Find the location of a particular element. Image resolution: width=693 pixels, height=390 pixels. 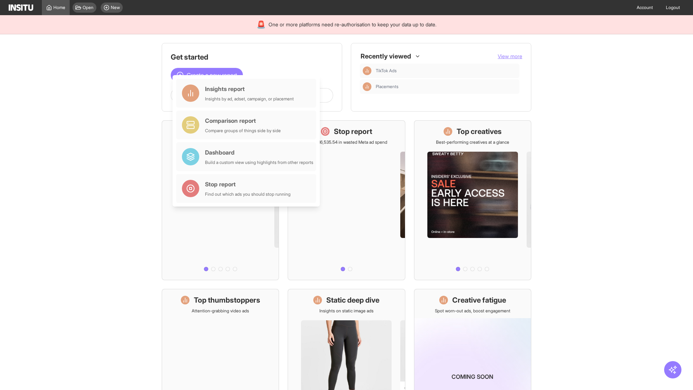

h1: Top thumbstoppers is located at coordinates (227, 300).